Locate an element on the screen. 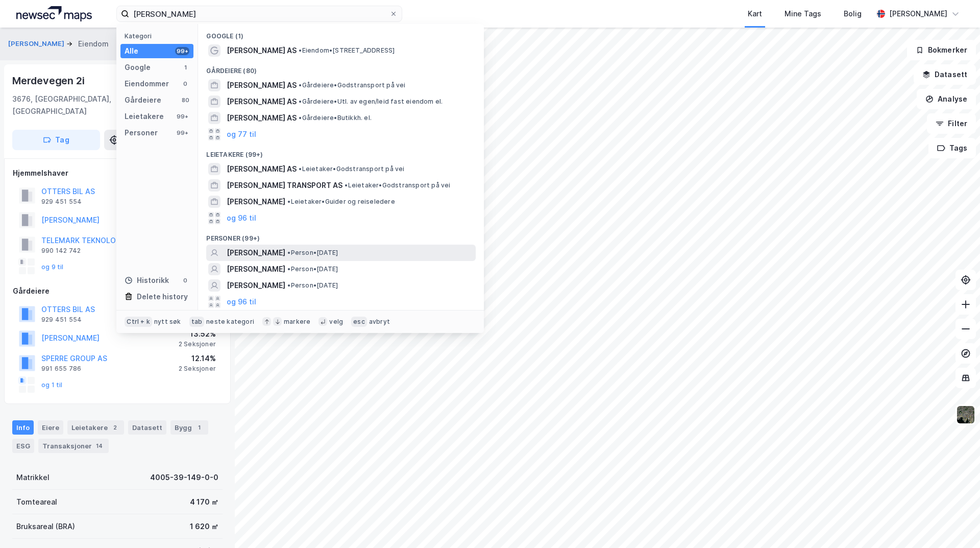 The height and width of the screenshot is (548, 980). div: Merdevegen 2i is located at coordinates (49, 81).